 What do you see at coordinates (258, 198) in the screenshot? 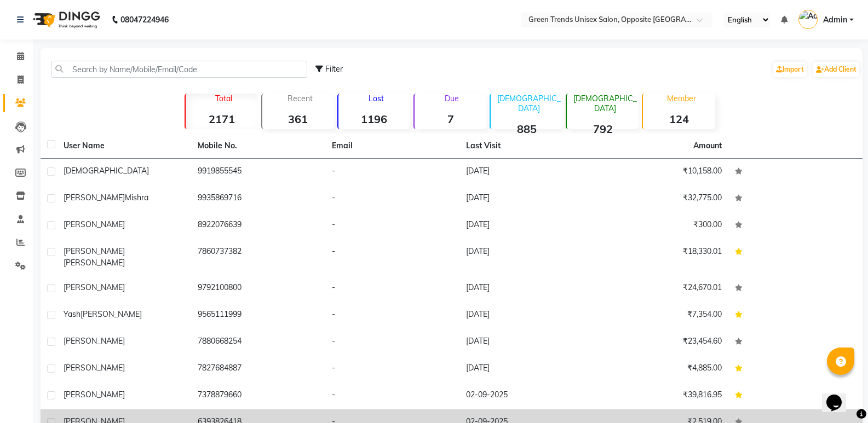
I see `td: 9935869716` at bounding box center [258, 198].